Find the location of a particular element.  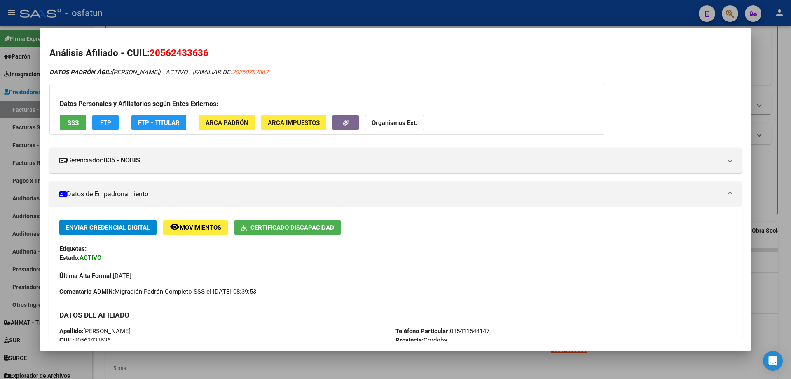

button: Enviar Credencial Digital is located at coordinates (108, 227).